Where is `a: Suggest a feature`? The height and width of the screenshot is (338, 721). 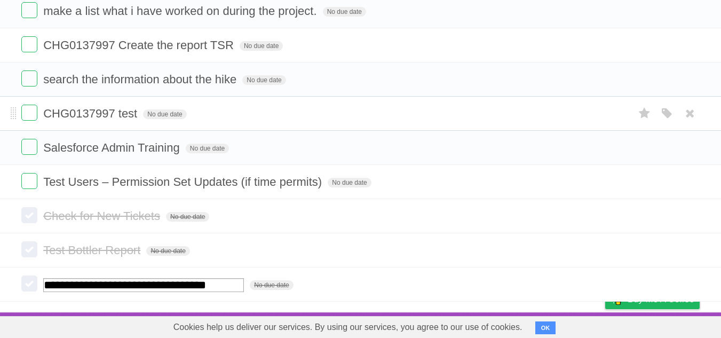 a: Suggest a feature is located at coordinates (666, 325).